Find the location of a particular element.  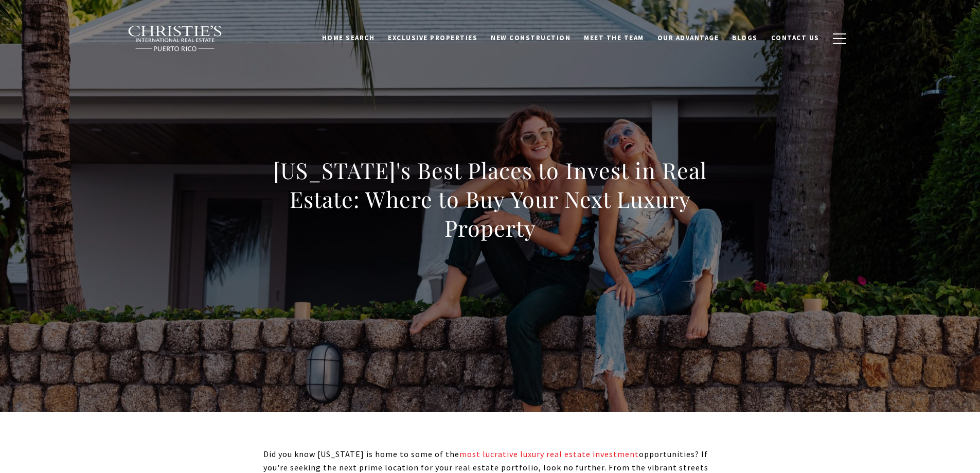

a: Meet the Team is located at coordinates (614, 38).